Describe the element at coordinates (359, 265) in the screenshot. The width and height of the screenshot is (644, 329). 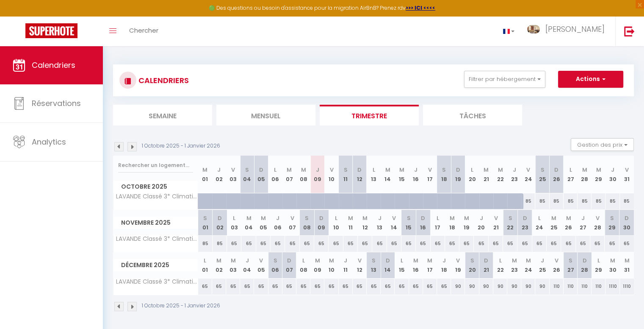
I see `th: 12` at that location.